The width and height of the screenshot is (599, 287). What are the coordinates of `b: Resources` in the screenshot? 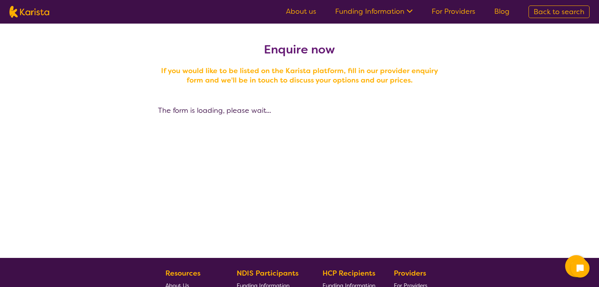 It's located at (183, 274).